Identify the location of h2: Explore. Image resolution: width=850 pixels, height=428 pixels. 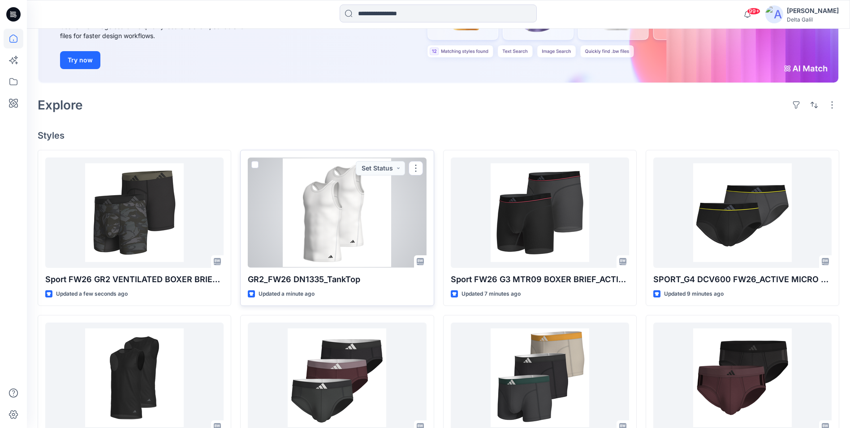
(60, 105).